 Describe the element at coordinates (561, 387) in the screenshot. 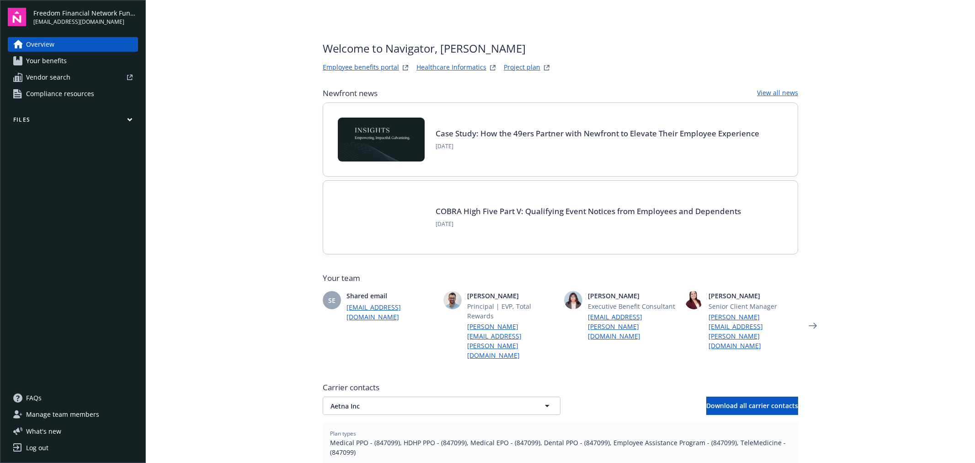

I see `span: Carrier contacts` at that location.